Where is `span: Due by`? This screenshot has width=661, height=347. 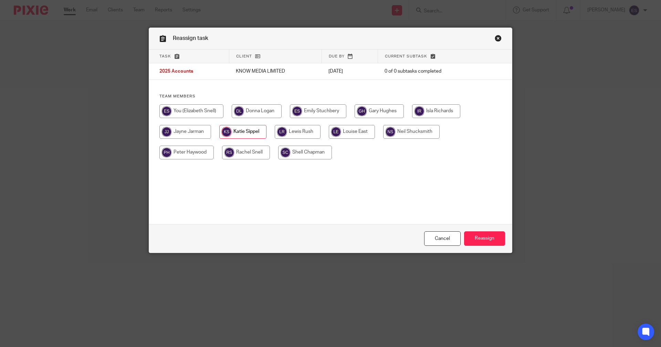 span: Due by is located at coordinates (337, 56).